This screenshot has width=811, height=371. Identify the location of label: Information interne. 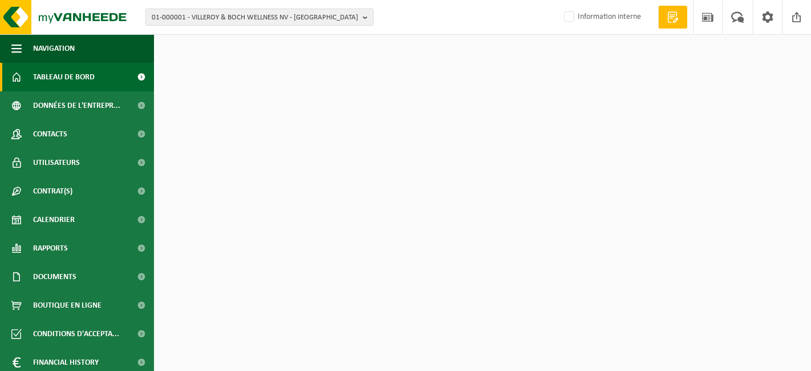
(601, 17).